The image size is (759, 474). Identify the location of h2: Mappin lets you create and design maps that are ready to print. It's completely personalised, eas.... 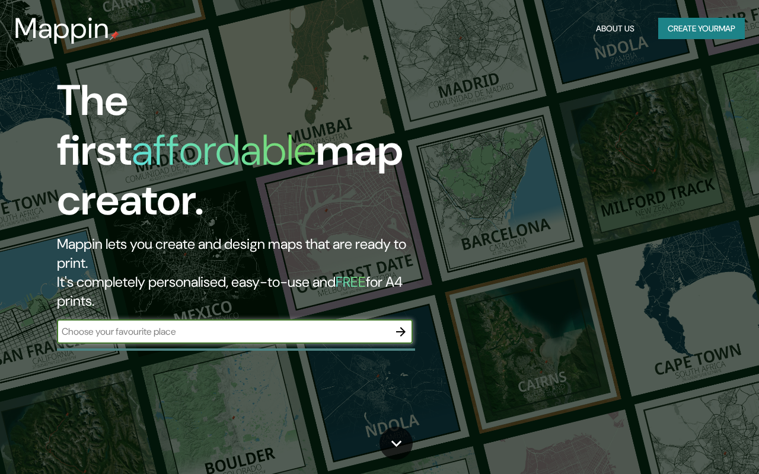
(247, 273).